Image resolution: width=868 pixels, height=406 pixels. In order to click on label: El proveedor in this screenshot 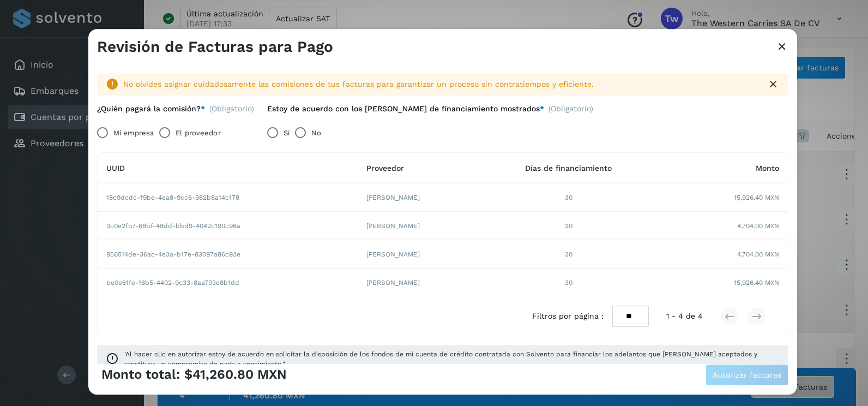, I will do `click(198, 133)`.